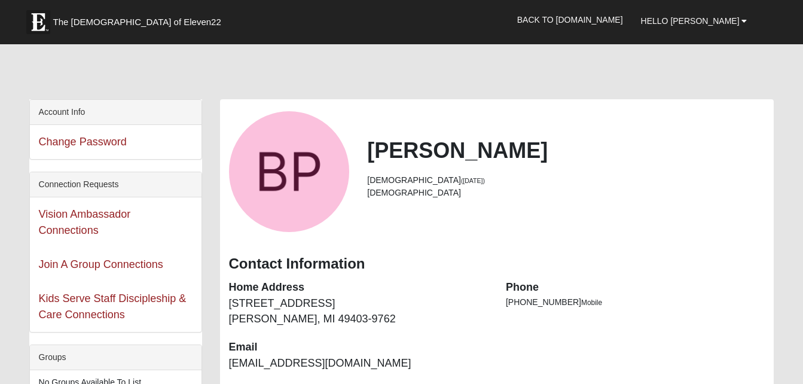  What do you see at coordinates (497, 264) in the screenshot?
I see `h3: Contact Information` at bounding box center [497, 264].